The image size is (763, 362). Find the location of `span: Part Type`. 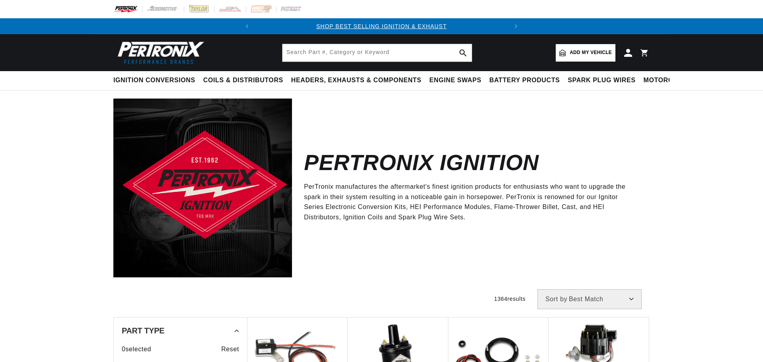

span: Part Type is located at coordinates (143, 331).